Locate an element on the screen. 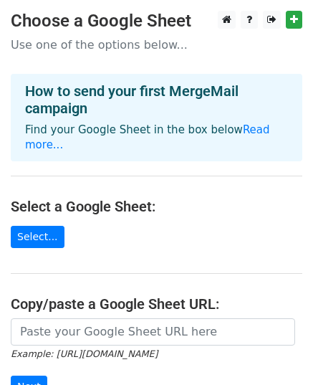  a: Select... is located at coordinates (37, 237).